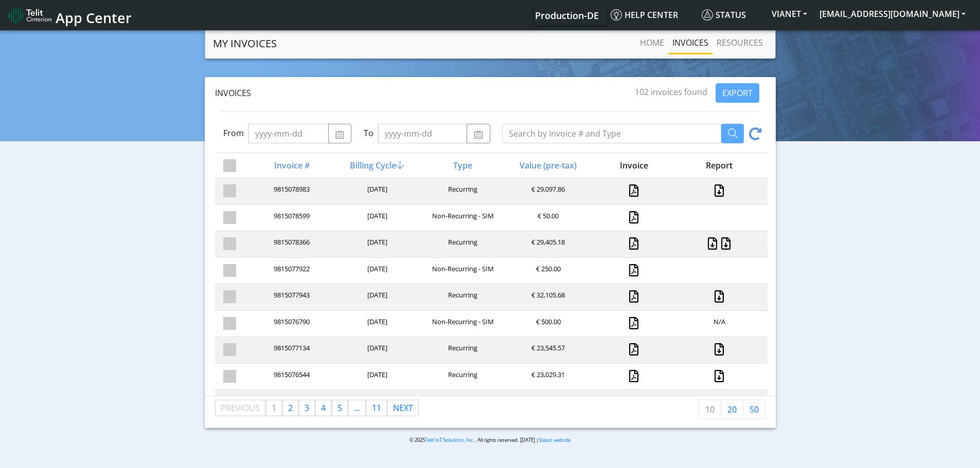  I want to click on div: € 23,029.31, so click(547, 376).